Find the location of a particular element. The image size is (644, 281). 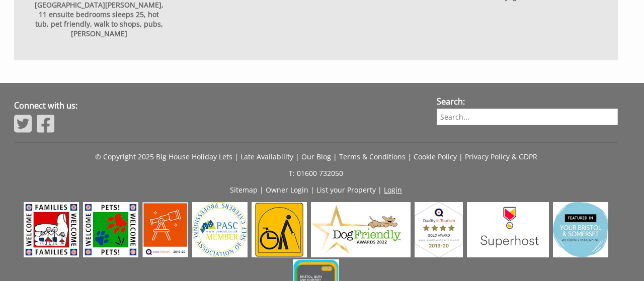

img: Twitter is located at coordinates (23, 124).